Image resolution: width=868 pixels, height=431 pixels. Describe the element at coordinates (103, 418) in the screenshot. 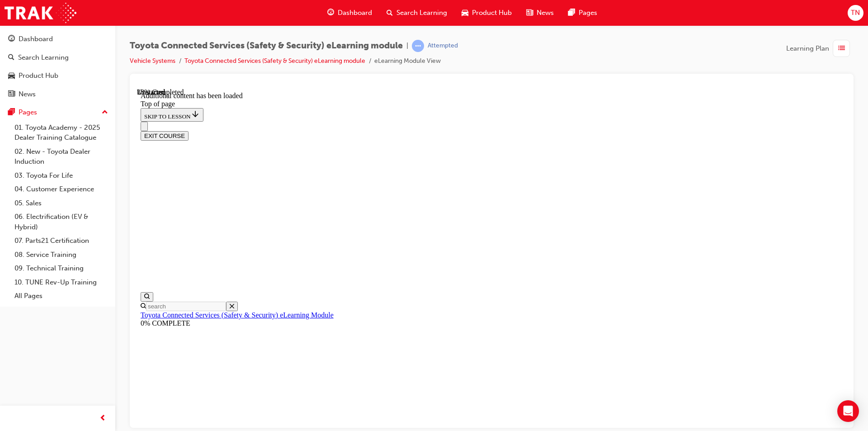

I see `span: prev-icon` at that location.